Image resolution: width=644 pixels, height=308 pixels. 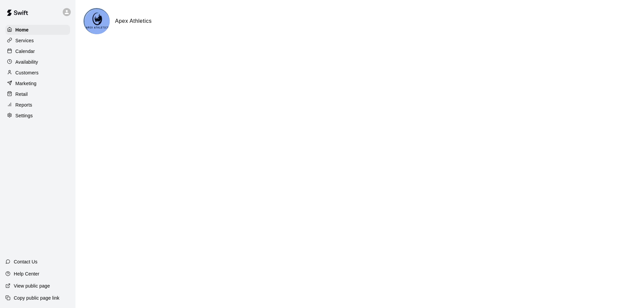 What do you see at coordinates (37, 298) in the screenshot?
I see `p: Copy public page link` at bounding box center [37, 298].